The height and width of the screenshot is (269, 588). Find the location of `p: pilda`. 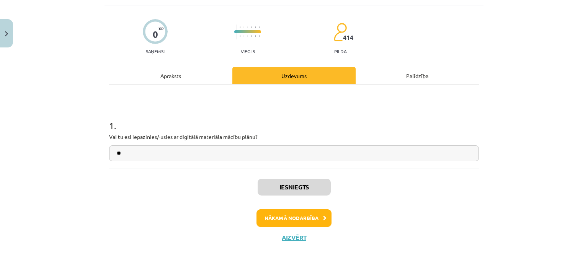

p: pilda is located at coordinates (341, 51).